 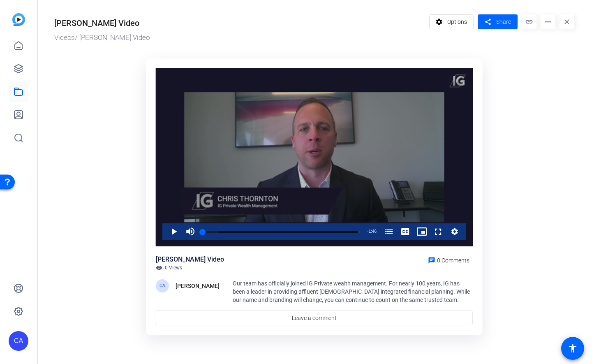 I want to click on button: Fullscreen, so click(x=438, y=231).